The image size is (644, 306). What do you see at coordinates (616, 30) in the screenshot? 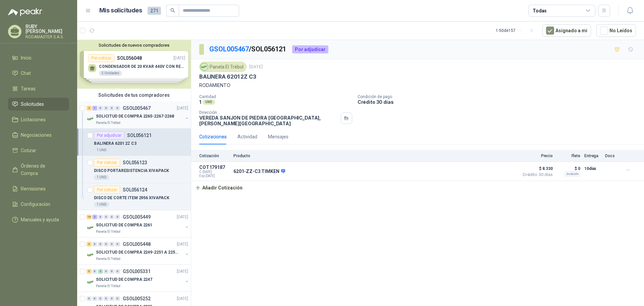
I see `button: No Leídos` at bounding box center [616, 30].